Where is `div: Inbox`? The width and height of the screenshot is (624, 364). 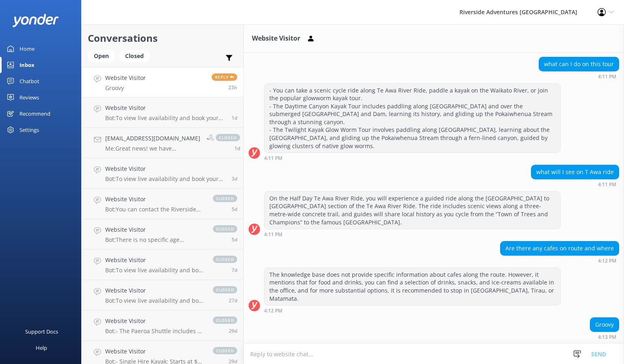
div: Inbox is located at coordinates (27, 65).